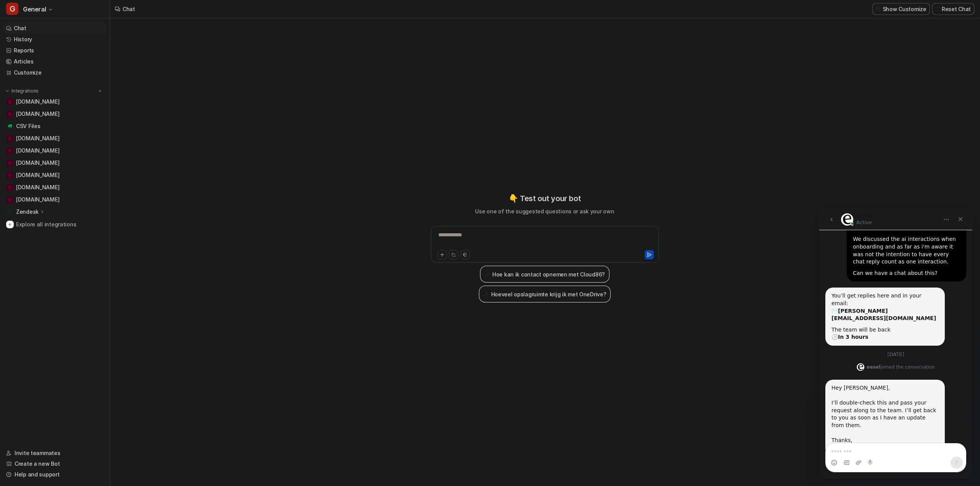 This screenshot has height=486, width=980. Describe the element at coordinates (15, 254) in the screenshot. I see `button: Emoji picker` at that location.